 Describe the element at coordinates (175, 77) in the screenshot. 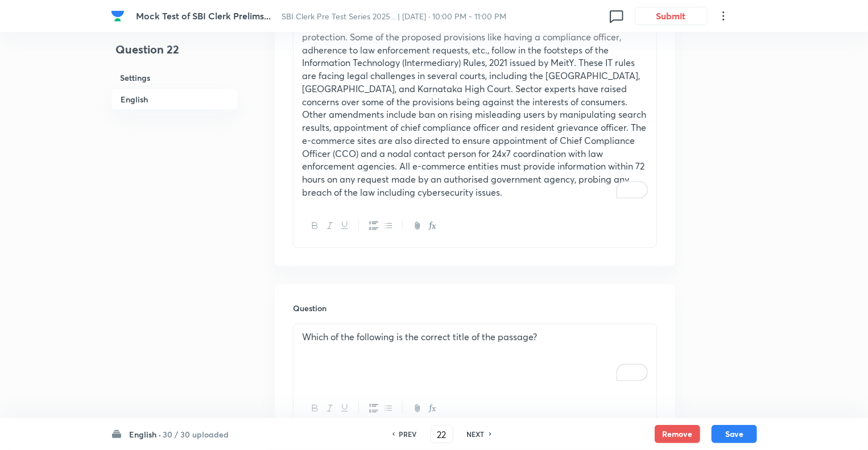

I see `h6: Settings` at that location.